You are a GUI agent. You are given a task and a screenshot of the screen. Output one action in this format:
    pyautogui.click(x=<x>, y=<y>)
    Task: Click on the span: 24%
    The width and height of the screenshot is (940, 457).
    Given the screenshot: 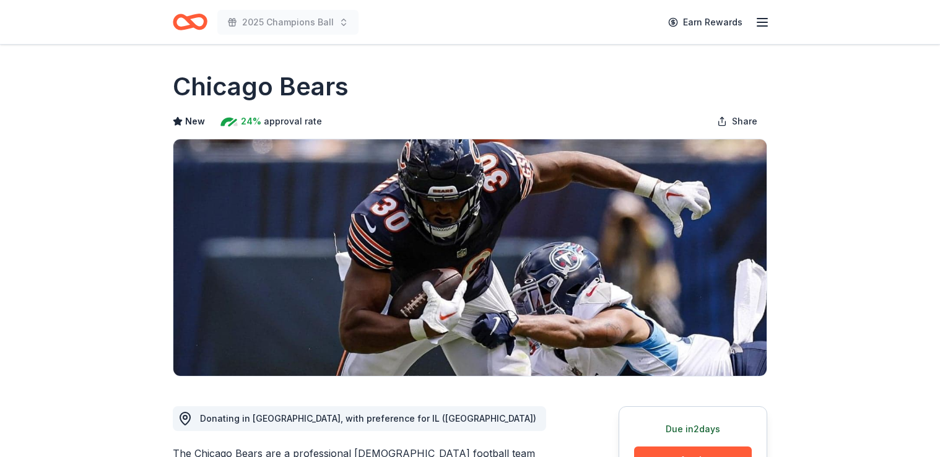 What is the action you would take?
    pyautogui.click(x=251, y=121)
    